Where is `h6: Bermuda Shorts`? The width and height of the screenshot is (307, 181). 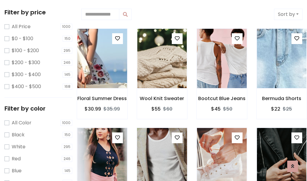 h6: Bermuda Shorts is located at coordinates (282, 98).